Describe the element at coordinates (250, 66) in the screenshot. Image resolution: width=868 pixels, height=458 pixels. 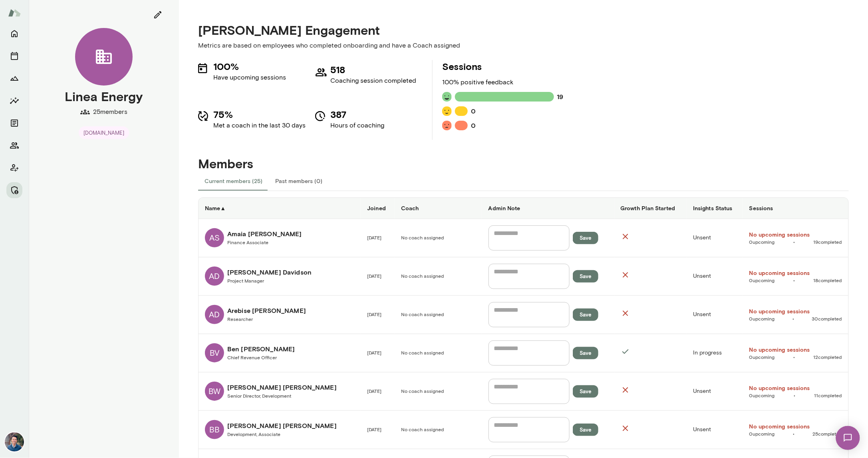
I see `h5: 100%` at that location.